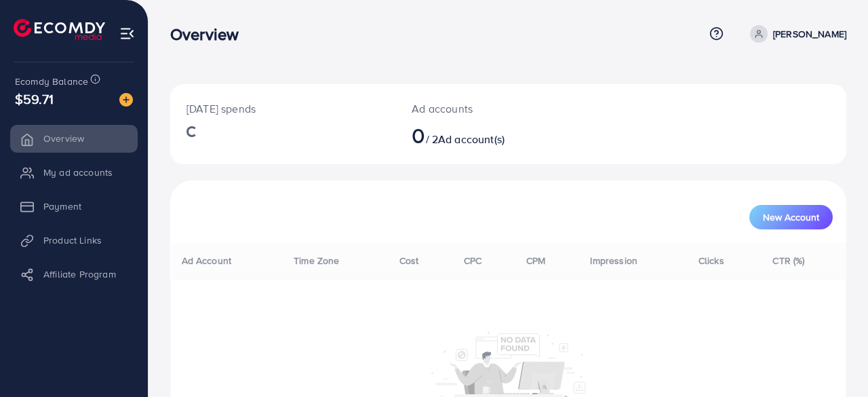 The width and height of the screenshot is (868, 397). What do you see at coordinates (209, 34) in the screenshot?
I see `h3: Overview` at bounding box center [209, 34].